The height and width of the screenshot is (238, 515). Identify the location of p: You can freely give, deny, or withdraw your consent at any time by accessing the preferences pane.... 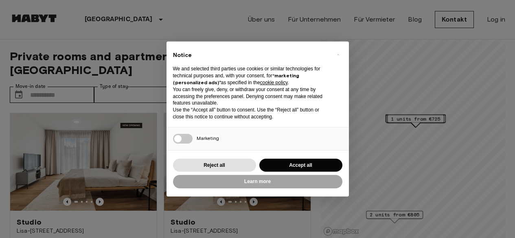
(251, 96).